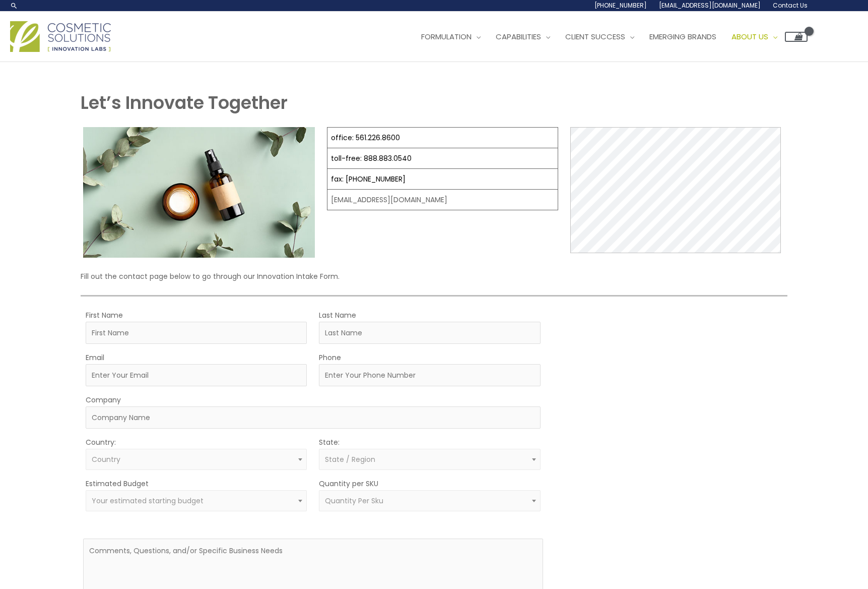  Describe the element at coordinates (365, 137) in the screenshot. I see `a: office: 561.226.8600` at that location.